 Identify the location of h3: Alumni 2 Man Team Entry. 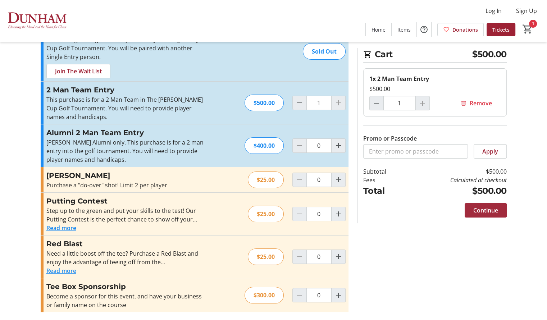
(125, 133).